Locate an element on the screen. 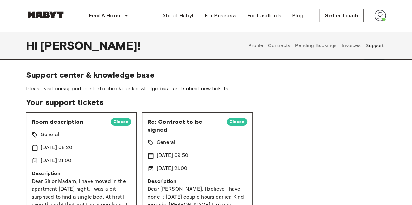 The image size is (412, 205). span: Get in Touch is located at coordinates (341, 16).